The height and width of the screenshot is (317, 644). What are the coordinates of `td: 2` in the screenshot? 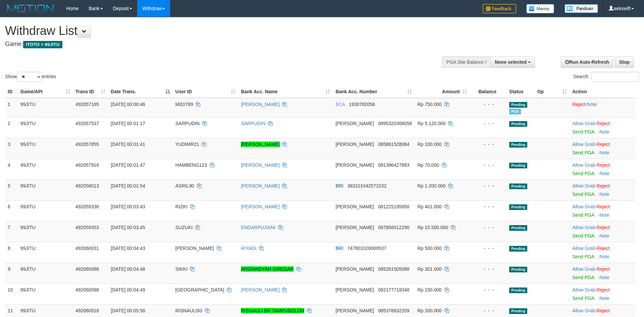 It's located at (12, 128).